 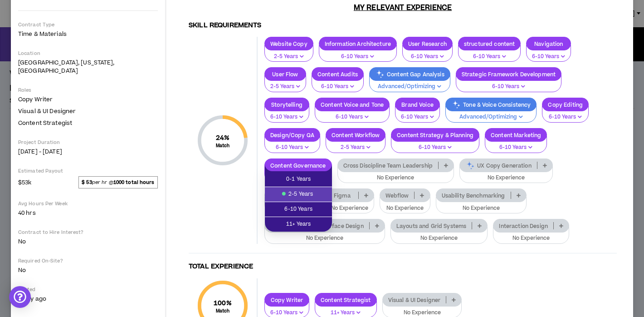 What do you see at coordinates (410, 74) in the screenshot?
I see `p: Content Gap Analysis` at bounding box center [410, 74].